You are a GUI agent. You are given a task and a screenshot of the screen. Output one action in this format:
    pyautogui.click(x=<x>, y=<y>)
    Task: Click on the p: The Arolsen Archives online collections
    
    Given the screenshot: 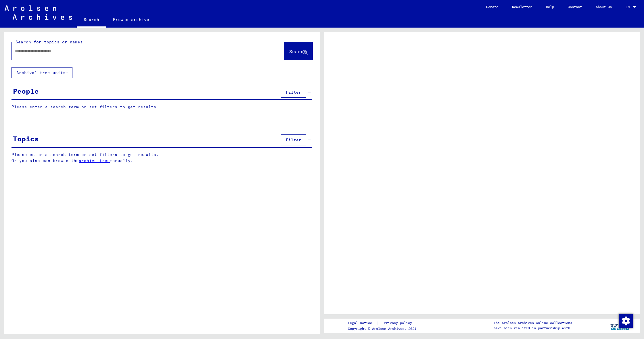 What is the action you would take?
    pyautogui.click(x=532, y=323)
    